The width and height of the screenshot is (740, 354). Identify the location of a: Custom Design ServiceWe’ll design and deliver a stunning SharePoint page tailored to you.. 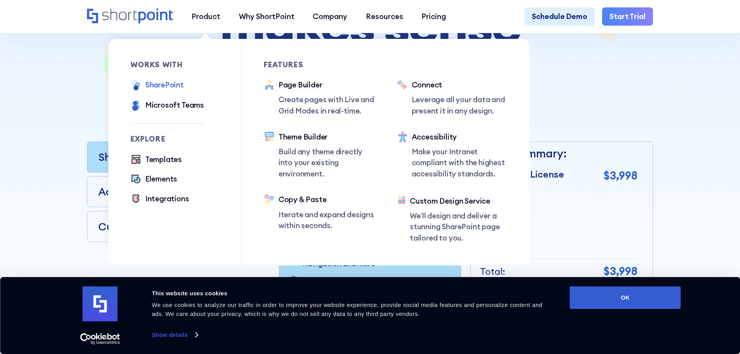
(453, 220).